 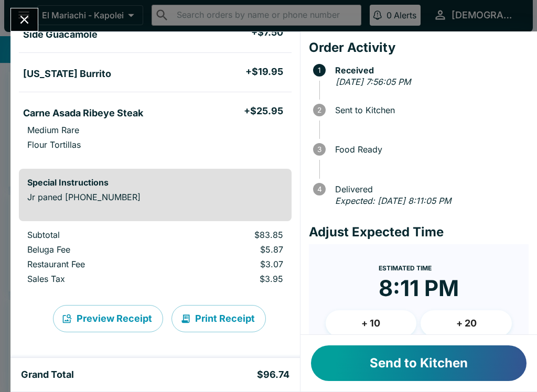 I want to click on h5: + $25.95, so click(x=263, y=111).